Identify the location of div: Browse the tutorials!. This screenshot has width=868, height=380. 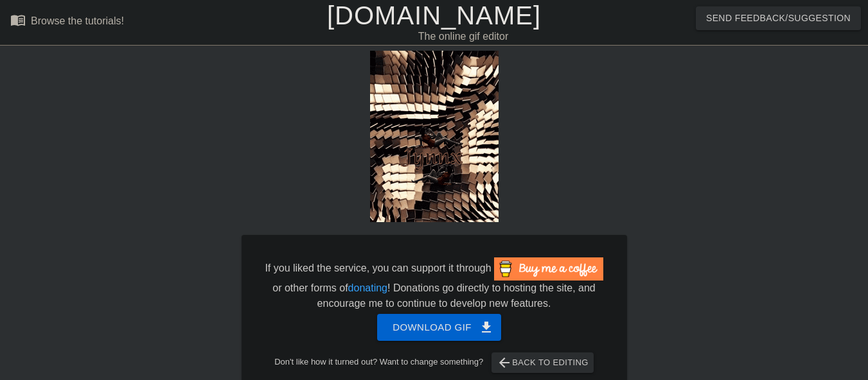
(77, 20).